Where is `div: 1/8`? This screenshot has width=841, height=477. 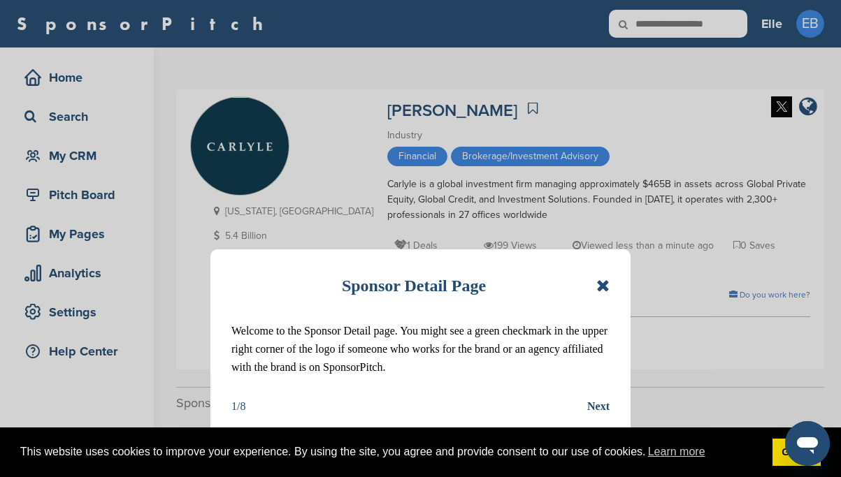
div: 1/8 is located at coordinates (238, 407).